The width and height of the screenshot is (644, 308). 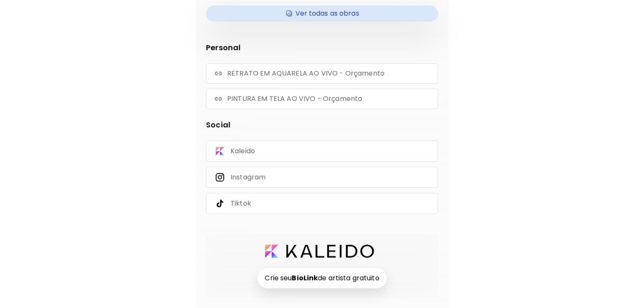 I want to click on img: Kaleido, so click(x=220, y=151).